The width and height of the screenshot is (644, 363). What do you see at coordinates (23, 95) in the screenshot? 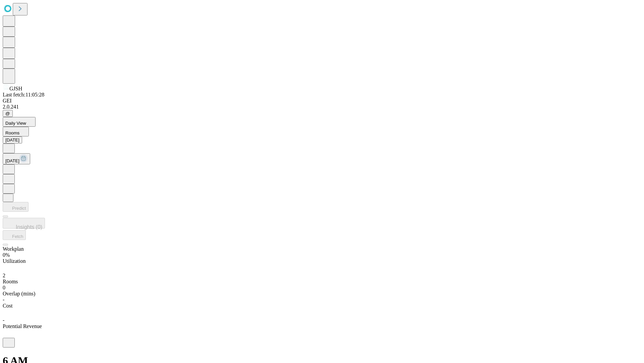
I see `span: Last fetch: 11:05:28` at bounding box center [23, 95].